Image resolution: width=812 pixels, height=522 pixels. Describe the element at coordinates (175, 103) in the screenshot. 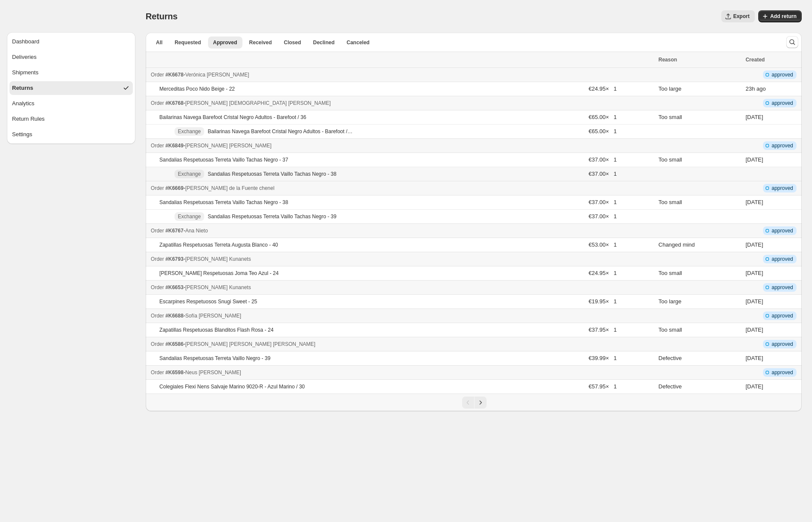

I see `span: #K6768` at that location.